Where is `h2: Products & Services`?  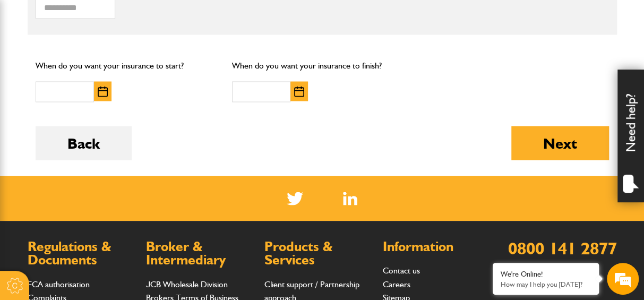 h2: Products & Services is located at coordinates (318, 253).